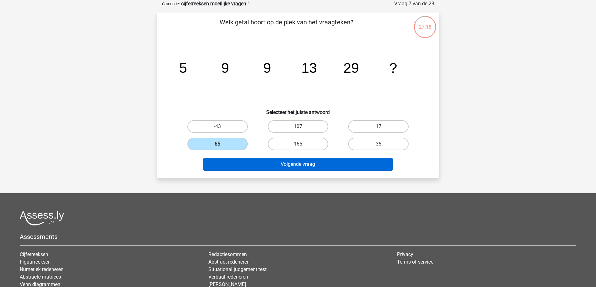 Image resolution: width=596 pixels, height=287 pixels. What do you see at coordinates (237, 270) in the screenshot?
I see `a: Situational judgement test` at bounding box center [237, 270].